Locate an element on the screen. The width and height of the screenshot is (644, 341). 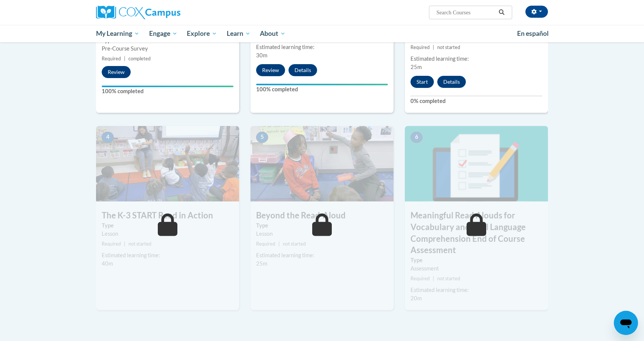
button: Start is located at coordinates (423, 82).